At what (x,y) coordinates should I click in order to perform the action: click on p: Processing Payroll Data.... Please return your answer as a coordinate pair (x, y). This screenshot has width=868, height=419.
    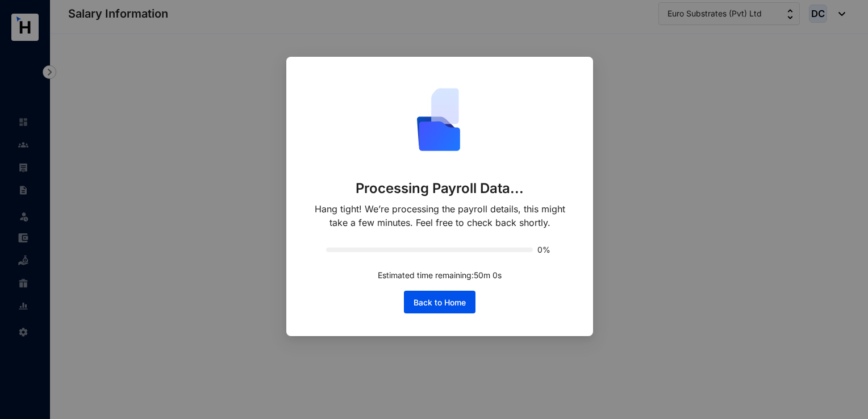
    Looking at the image, I should click on (439, 188).